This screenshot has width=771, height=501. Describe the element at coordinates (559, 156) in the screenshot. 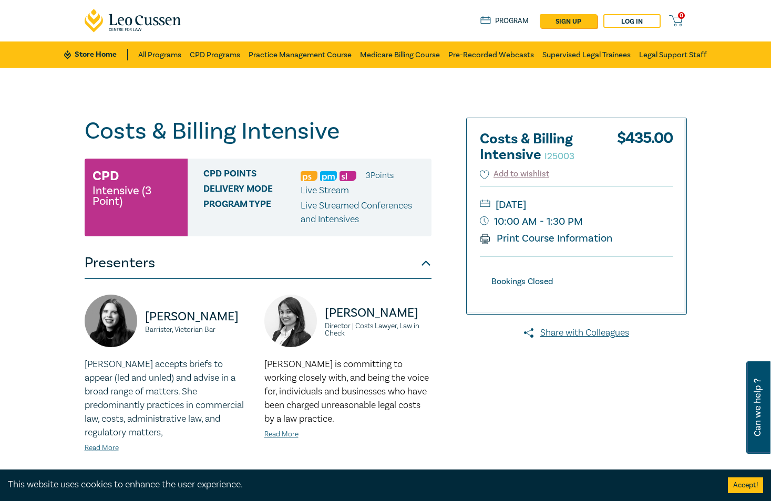

I see `small: I25003` at that location.